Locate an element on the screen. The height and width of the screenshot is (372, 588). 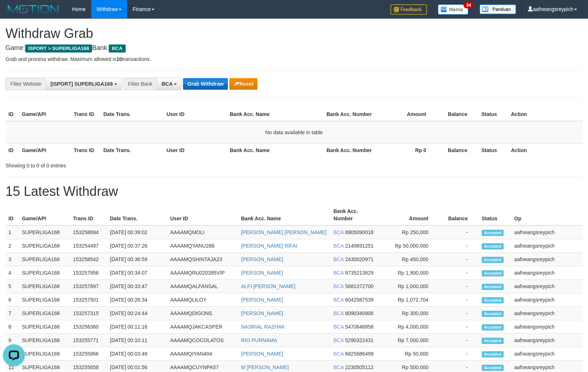
img: MOTION_logo.png is located at coordinates (33, 9).